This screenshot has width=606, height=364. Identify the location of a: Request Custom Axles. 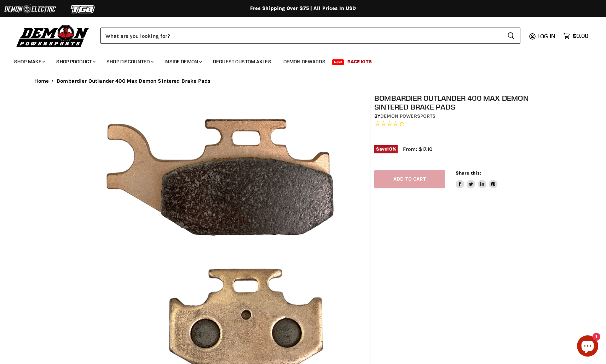
(242, 61).